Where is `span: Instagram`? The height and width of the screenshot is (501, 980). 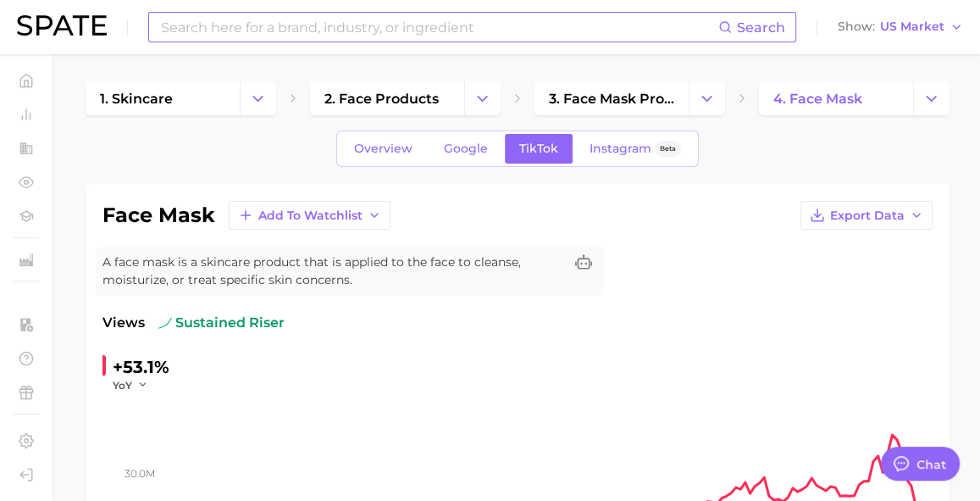
span: Instagram is located at coordinates (620, 149).